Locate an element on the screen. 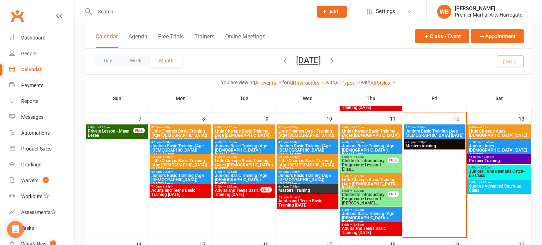  div: 10 is located at coordinates (333, 118).